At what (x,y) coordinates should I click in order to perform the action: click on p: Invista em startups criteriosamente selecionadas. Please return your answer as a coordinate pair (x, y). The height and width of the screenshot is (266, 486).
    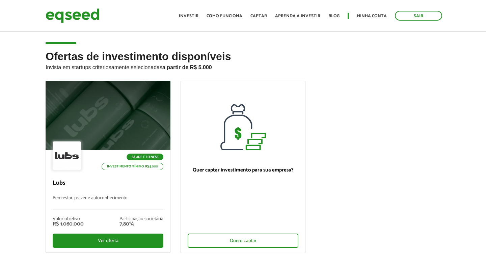
    Looking at the image, I should click on (243, 67).